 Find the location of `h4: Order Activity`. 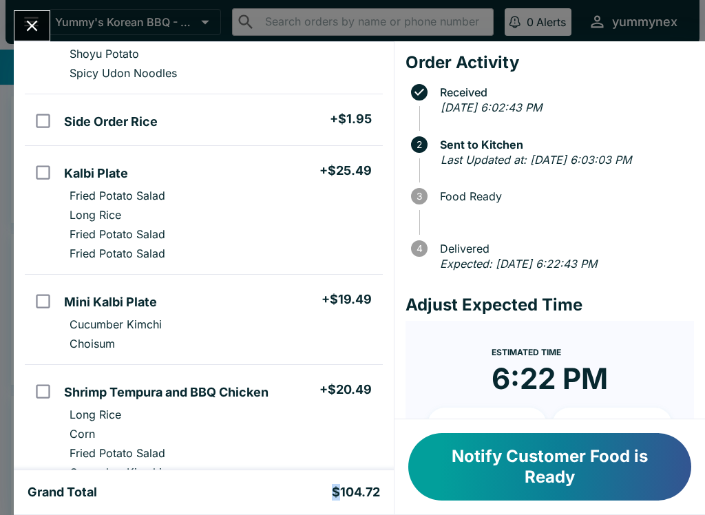

h4: Order Activity is located at coordinates (550, 63).